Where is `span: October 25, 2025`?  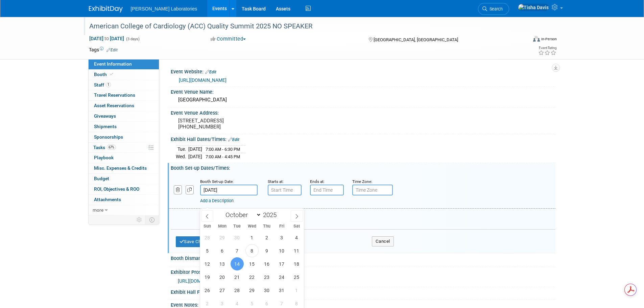
span: October 25, 2025 is located at coordinates (297, 277).